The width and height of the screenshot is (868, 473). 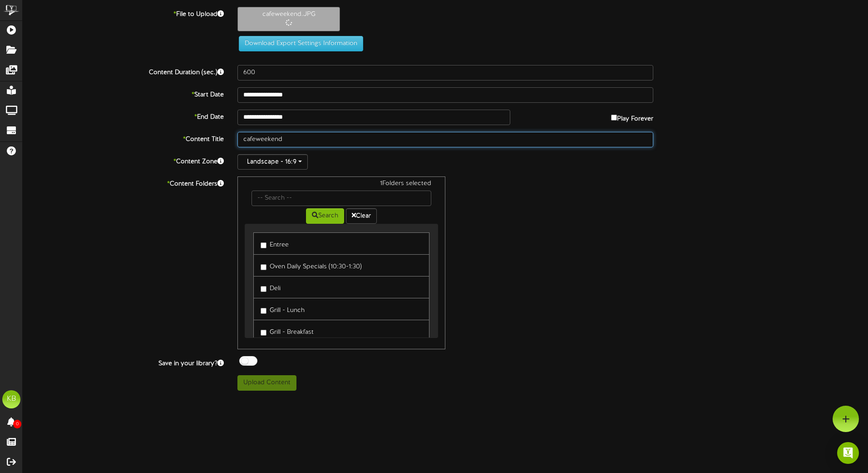 I want to click on input: Deli, so click(x=263, y=289).